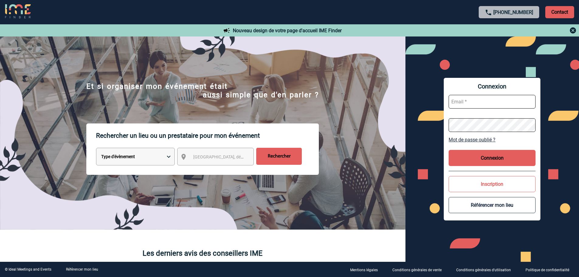  Describe the element at coordinates (82, 270) in the screenshot. I see `a: Référencer mon lieu` at that location.